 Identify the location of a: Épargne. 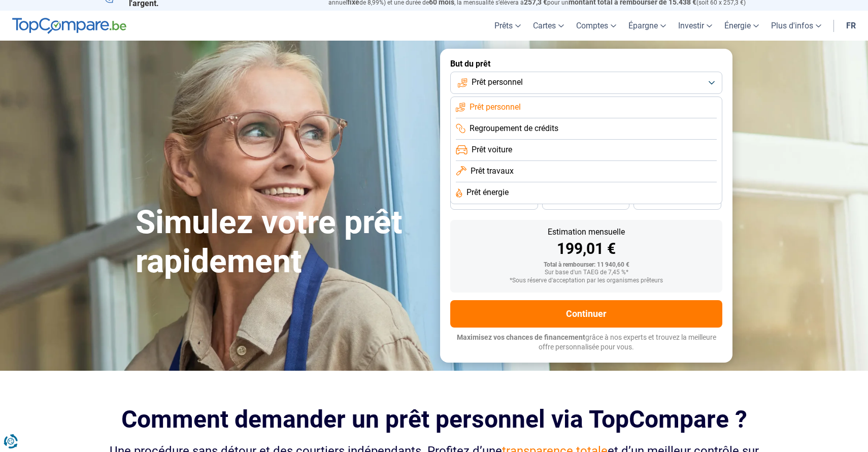
(647, 25).